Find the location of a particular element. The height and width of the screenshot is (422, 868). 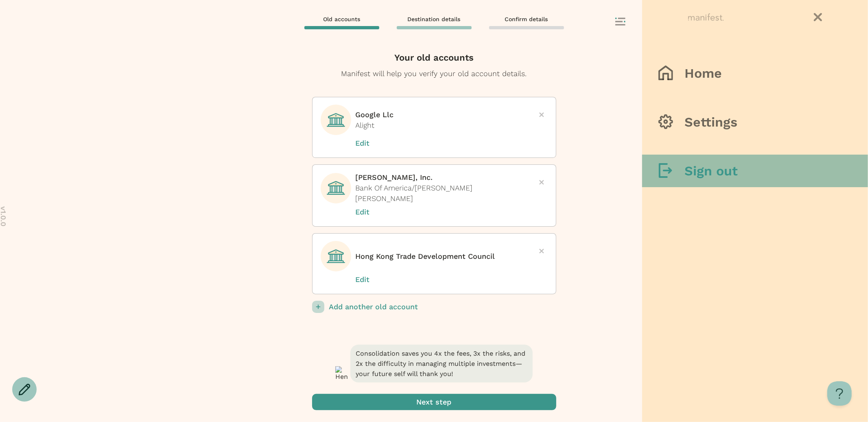

span: Destination details is located at coordinates (434, 19).